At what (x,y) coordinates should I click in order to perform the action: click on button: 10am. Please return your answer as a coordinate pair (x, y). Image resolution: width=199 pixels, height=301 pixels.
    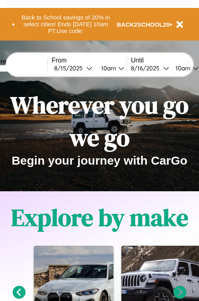
    Looking at the image, I should click on (110, 68).